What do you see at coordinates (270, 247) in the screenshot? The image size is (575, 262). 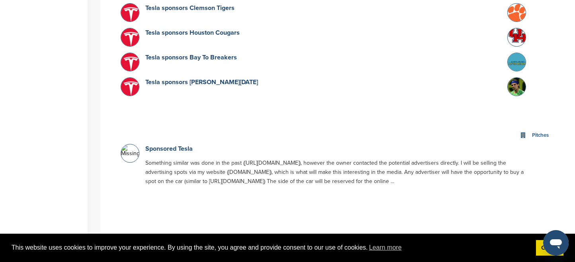 I see `span: This website uses cookies to improve your experience. By using the site, you agree and provide co...` at bounding box center [270, 247].